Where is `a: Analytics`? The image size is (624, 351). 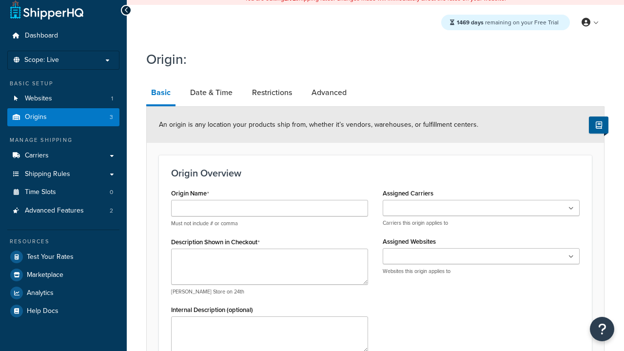
a: Analytics is located at coordinates (63, 293).